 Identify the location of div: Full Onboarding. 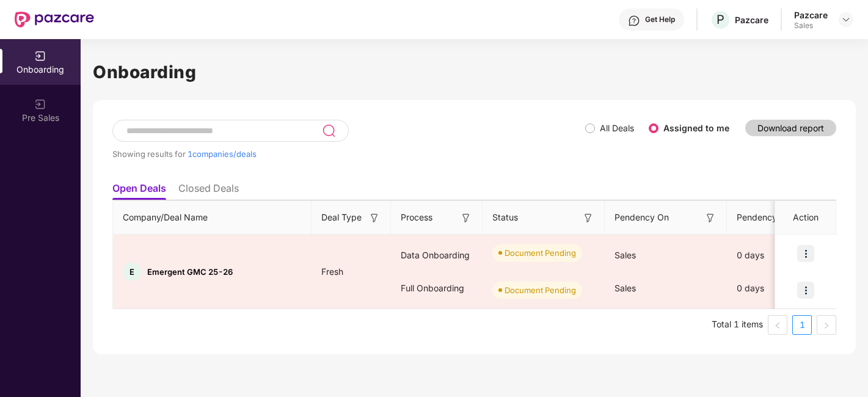
(436, 288).